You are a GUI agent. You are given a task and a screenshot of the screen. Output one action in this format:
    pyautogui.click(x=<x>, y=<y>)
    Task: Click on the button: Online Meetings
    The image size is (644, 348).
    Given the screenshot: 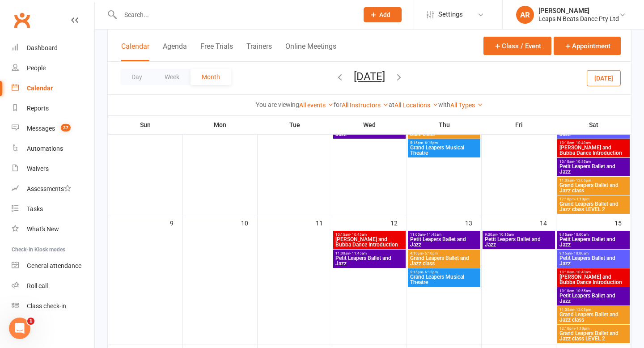 What is the action you would take?
    pyautogui.click(x=311, y=51)
    